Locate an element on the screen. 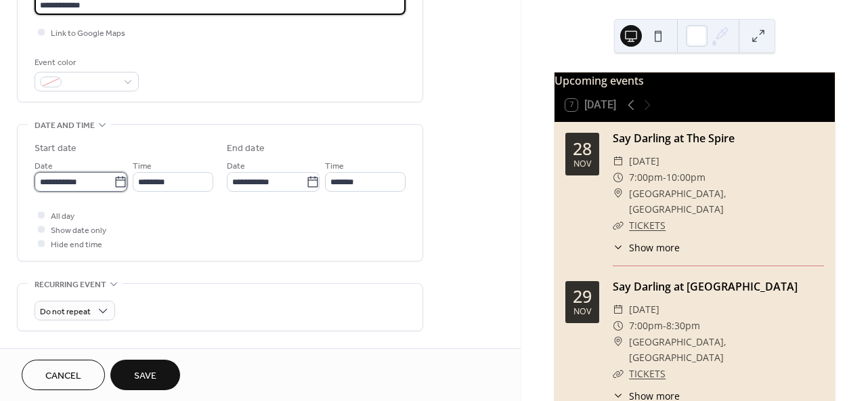  span: Link to Google Maps is located at coordinates (88, 33).